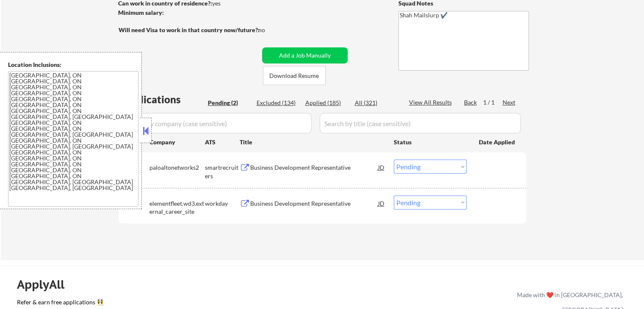 Image resolution: width=644 pixels, height=309 pixels. I want to click on div: elementfleet.wd3.external_career_site, so click(177, 208).